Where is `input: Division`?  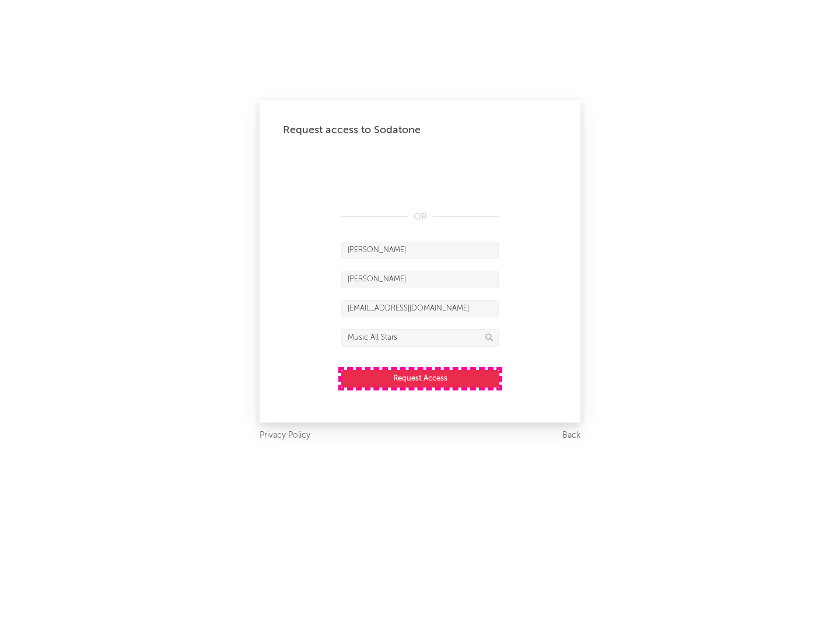 input: Division is located at coordinates (420, 338).